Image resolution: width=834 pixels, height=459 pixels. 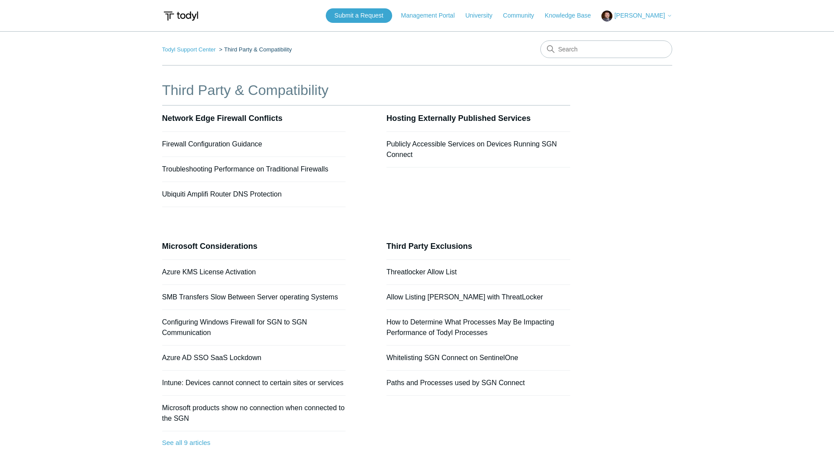 What do you see at coordinates (606, 49) in the screenshot?
I see `input: Search` at bounding box center [606, 49].